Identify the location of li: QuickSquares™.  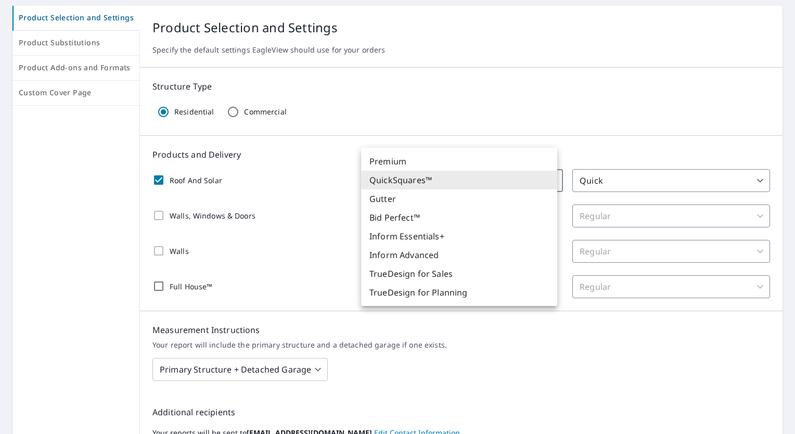
(459, 180).